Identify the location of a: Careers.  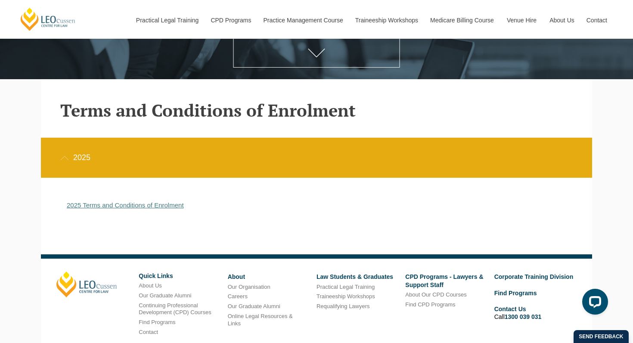
(238, 296).